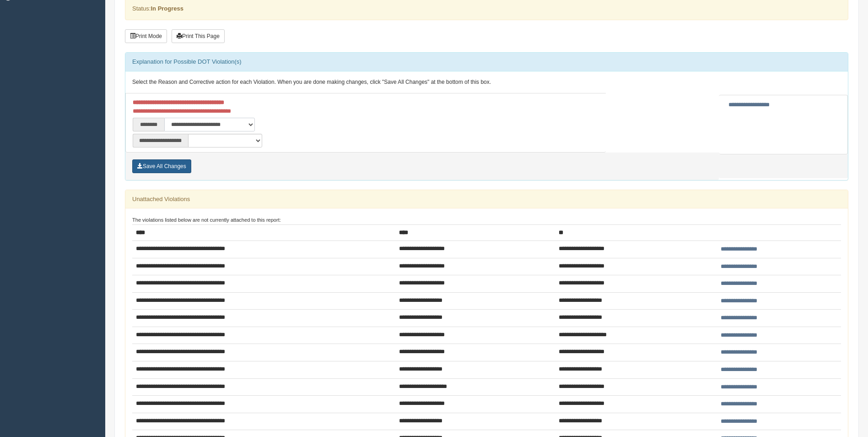  Describe the element at coordinates (486, 62) in the screenshot. I see `div: Explanation for Possible DOT Violation(s)` at that location.